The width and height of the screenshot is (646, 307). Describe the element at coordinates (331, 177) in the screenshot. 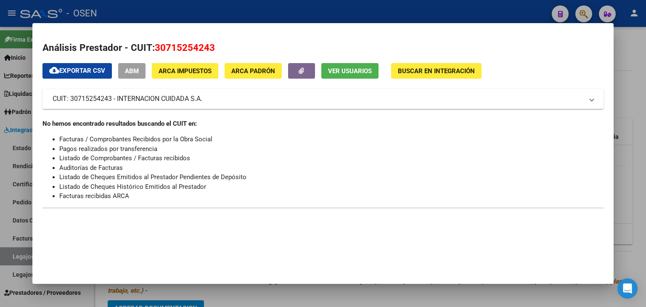

I see `li: Listado de Cheques Emitidos al Prestador Pendientes de Depósito` at that location.